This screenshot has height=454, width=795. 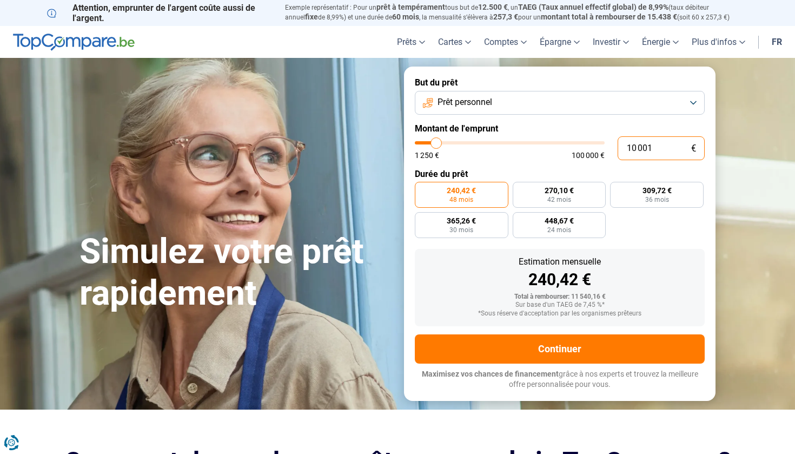 What do you see at coordinates (406, 17) in the screenshot?
I see `span: 60 mois` at bounding box center [406, 17].